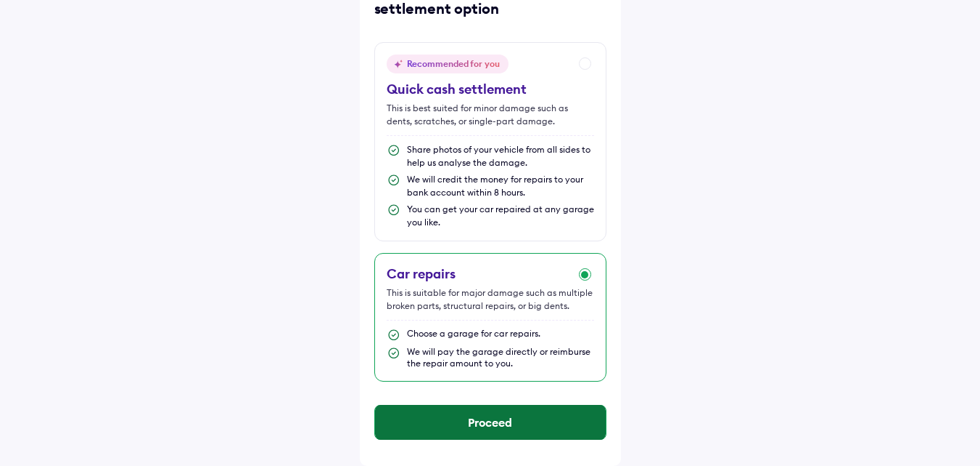  Describe the element at coordinates (490, 89) in the screenshot. I see `div: Quick cash settlement` at that location.